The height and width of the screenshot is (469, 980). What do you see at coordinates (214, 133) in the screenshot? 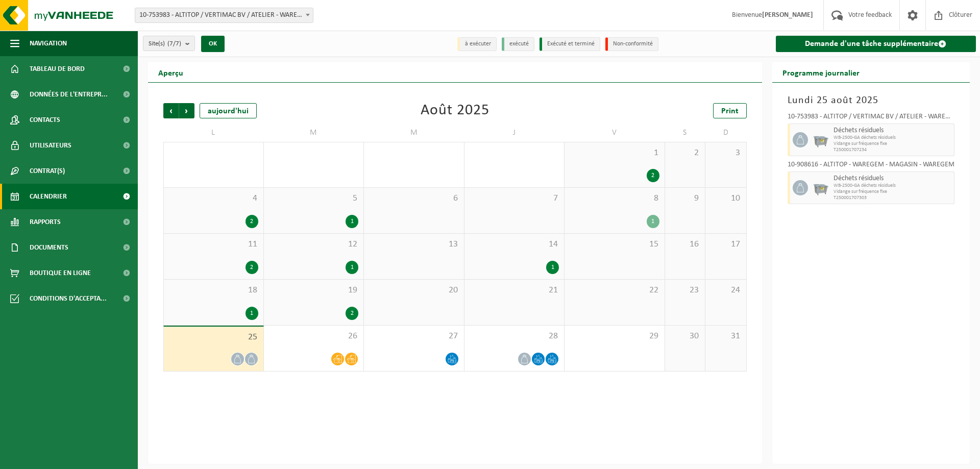
I see `td: L` at bounding box center [214, 133].